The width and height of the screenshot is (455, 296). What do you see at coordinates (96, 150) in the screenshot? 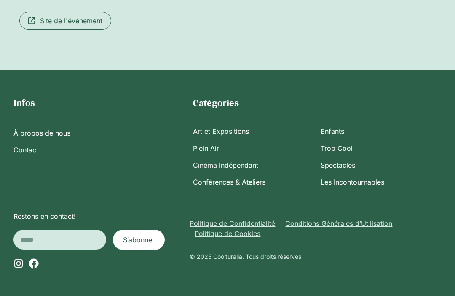
I see `a: Contact` at bounding box center [96, 150].